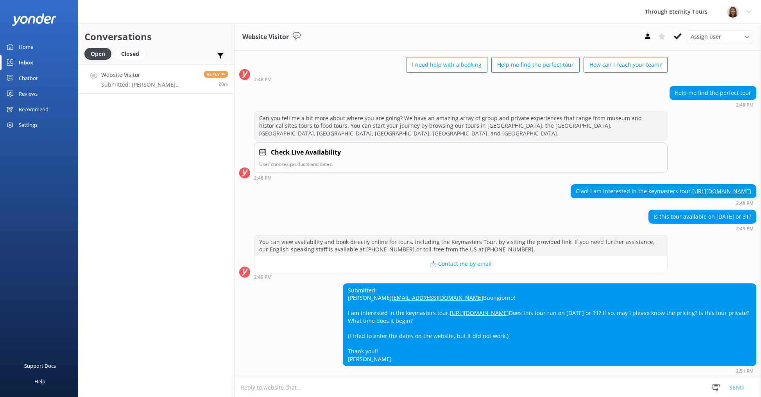  What do you see at coordinates (26, 47) in the screenshot?
I see `div: Home` at bounding box center [26, 47].